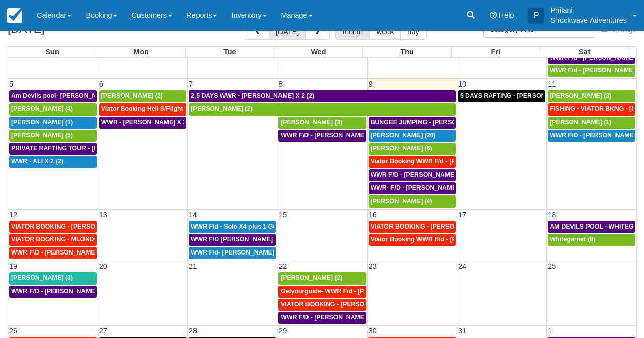  Describe the element at coordinates (385, 31) in the screenshot. I see `button: week` at that location.